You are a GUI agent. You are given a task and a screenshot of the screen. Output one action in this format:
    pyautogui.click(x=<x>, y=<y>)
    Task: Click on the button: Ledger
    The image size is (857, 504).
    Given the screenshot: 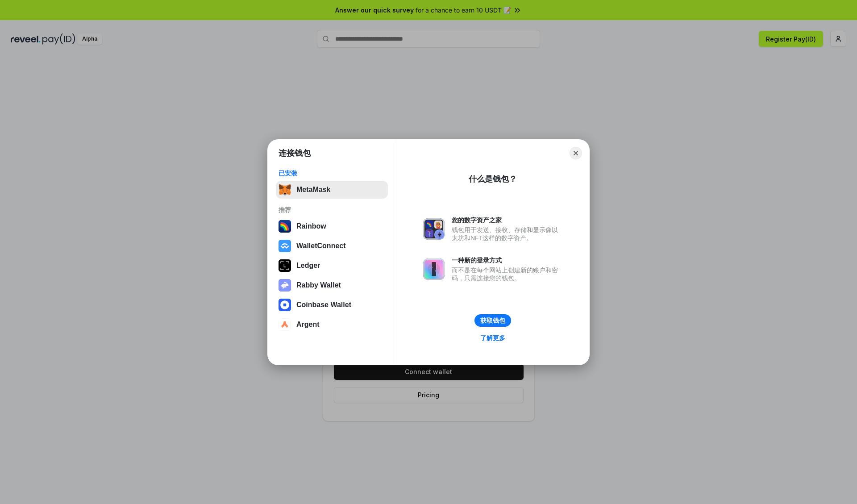 What is the action you would take?
    pyautogui.click(x=332, y=266)
    